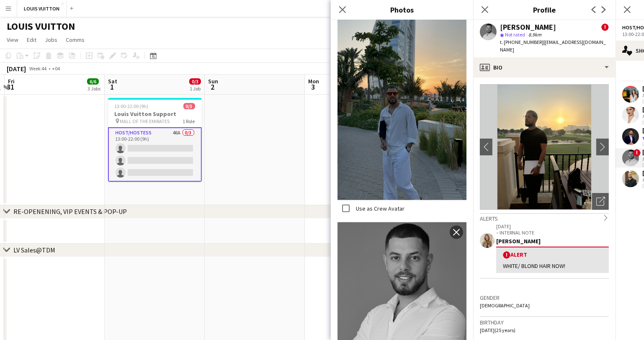 This screenshot has height=340, width=644. Describe the element at coordinates (155, 114) in the screenshot. I see `h3: Louis Vuitton Support` at that location.